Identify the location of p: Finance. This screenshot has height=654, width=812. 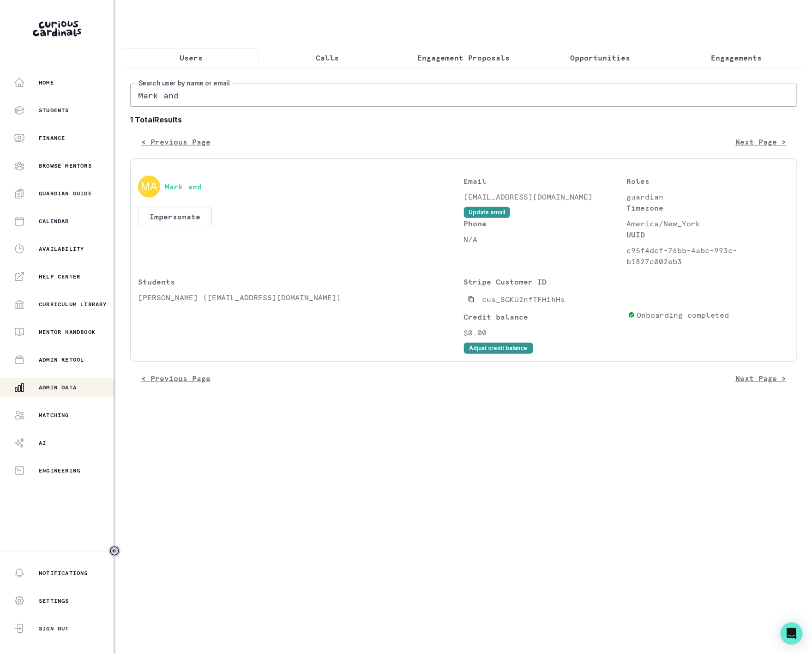
(51, 138).